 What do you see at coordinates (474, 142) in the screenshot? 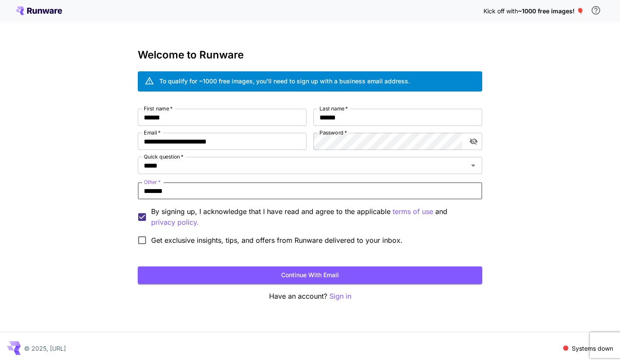
I see `button: toggle password visibility` at bounding box center [474, 142].